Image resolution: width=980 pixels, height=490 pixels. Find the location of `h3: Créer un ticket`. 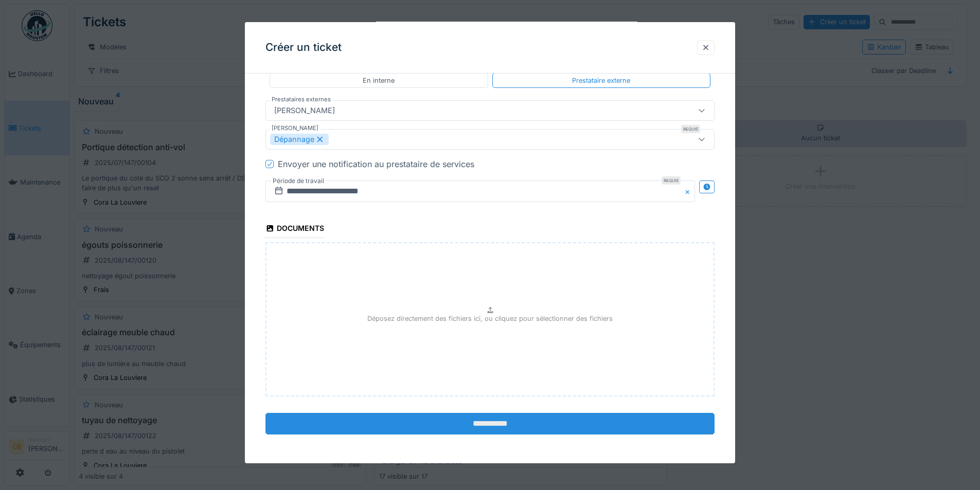

h3: Créer un ticket is located at coordinates (303, 47).